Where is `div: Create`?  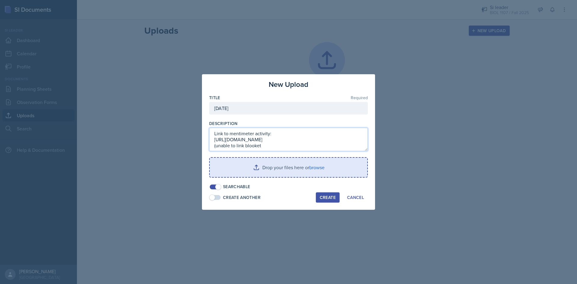 div: Create is located at coordinates (328, 198).